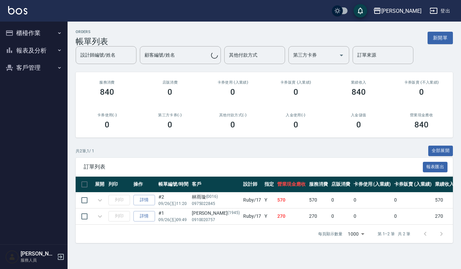 The width and height of the screenshot is (461, 269). Describe the element at coordinates (18, 10) in the screenshot. I see `img: Logo` at that location.